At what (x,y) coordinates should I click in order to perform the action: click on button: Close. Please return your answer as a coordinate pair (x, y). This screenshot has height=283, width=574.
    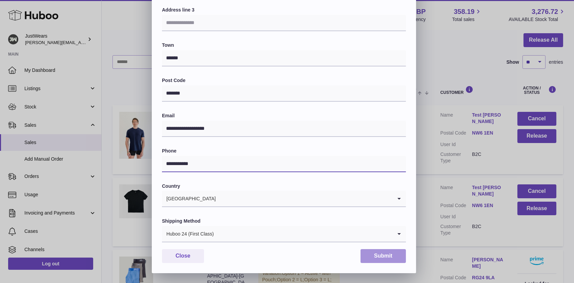
    Looking at the image, I should click on (183, 256).